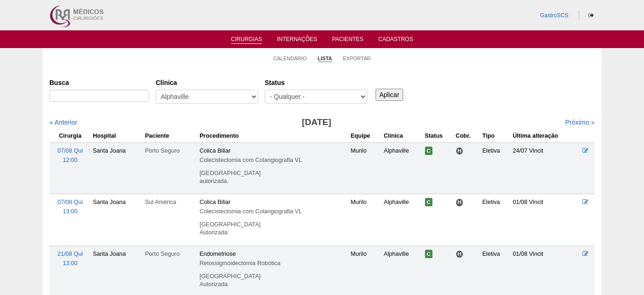 This screenshot has height=295, width=644. I want to click on th: Clínica, so click(403, 135).